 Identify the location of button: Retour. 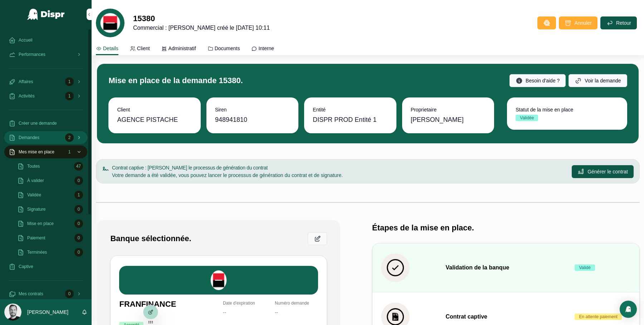
(619, 23).